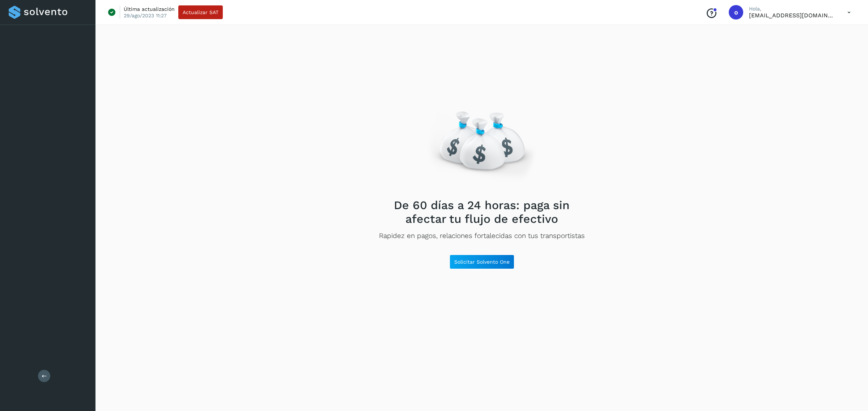  What do you see at coordinates (201, 12) in the screenshot?
I see `span: Actualizar SAT` at bounding box center [201, 12].